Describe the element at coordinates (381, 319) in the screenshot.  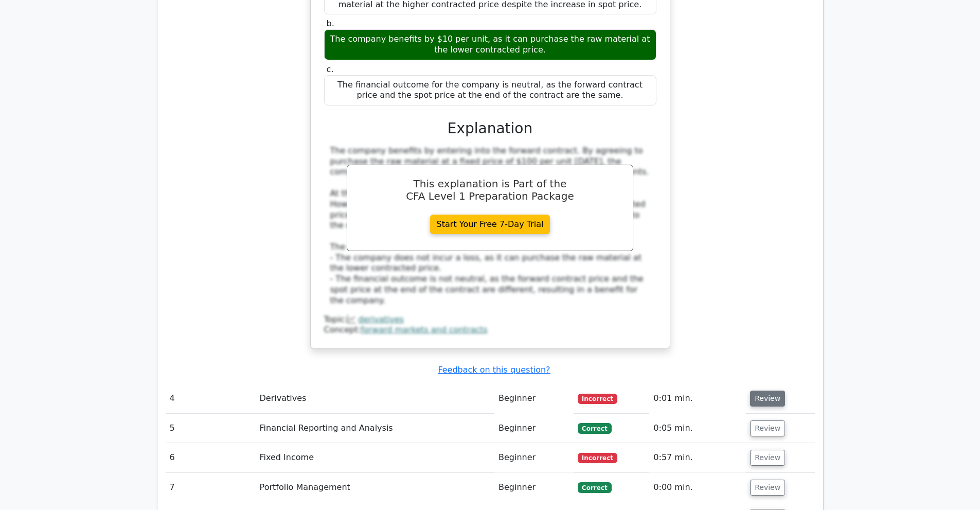
I see `a: derivatives` at that location.